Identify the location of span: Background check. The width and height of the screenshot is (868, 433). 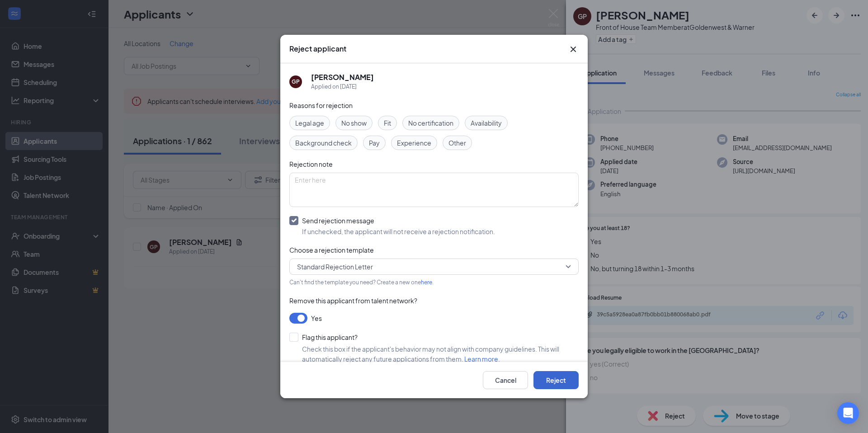
(324, 143).